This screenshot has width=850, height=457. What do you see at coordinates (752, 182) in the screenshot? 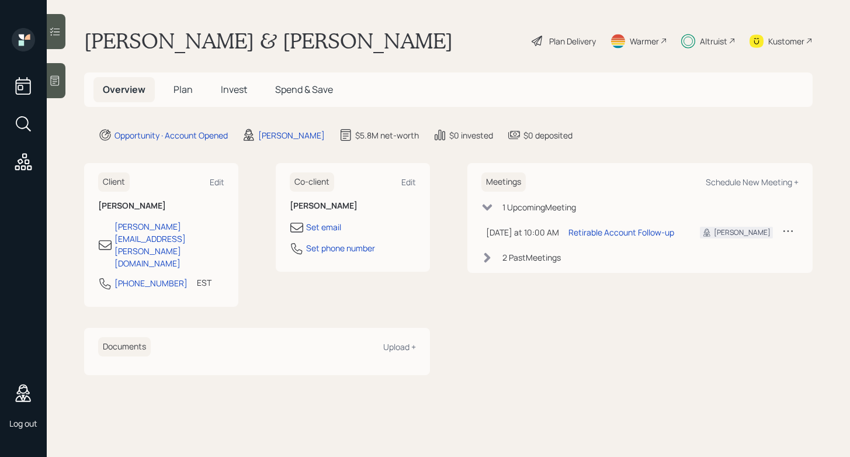
I see `div: Schedule New Meeting +` at bounding box center [752, 182].